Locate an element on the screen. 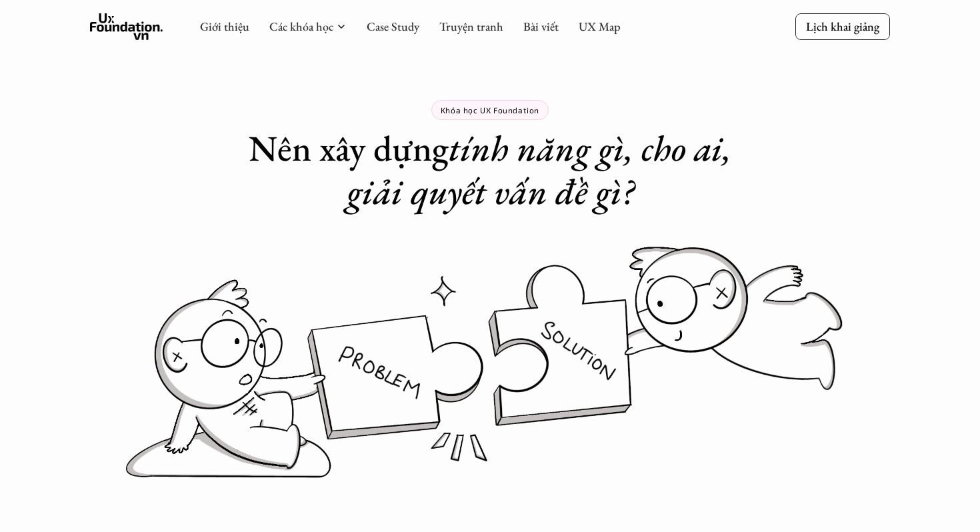 Image resolution: width=980 pixels, height=532 pixels. p: Khóa học UX Foundation is located at coordinates (490, 110).